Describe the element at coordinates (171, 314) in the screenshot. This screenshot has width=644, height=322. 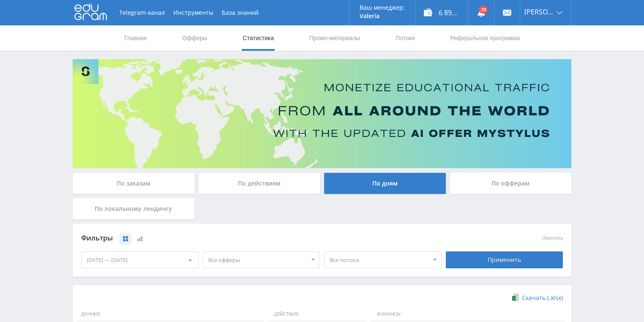
I see `span: Данные:` at that location.